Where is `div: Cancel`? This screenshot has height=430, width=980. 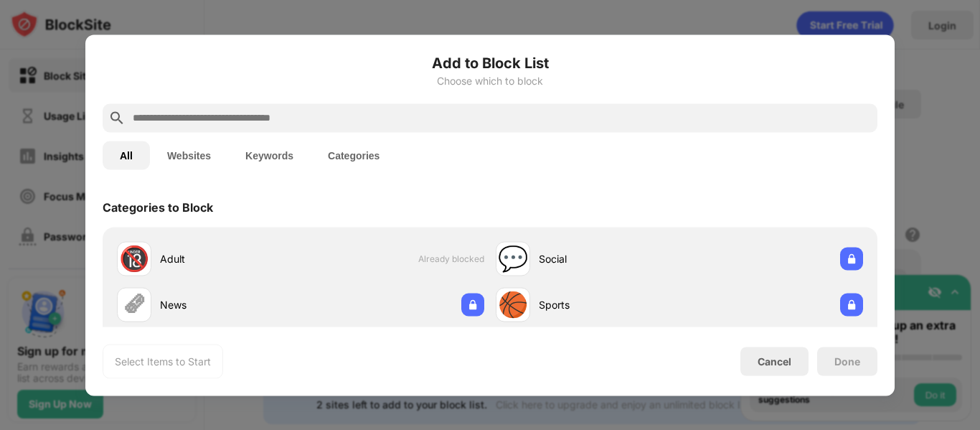 div: Cancel is located at coordinates (774, 361).